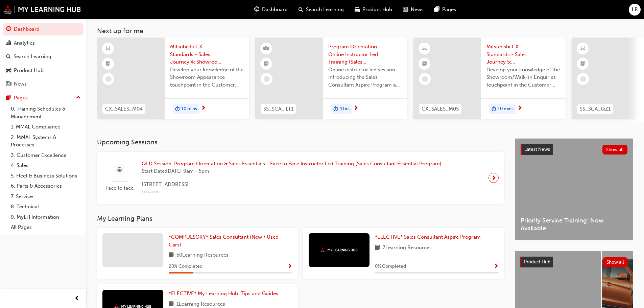 Image resolution: width=644 pixels, height=308 pixels. What do you see at coordinates (119, 188) in the screenshot?
I see `span: Face to face` at bounding box center [119, 188].